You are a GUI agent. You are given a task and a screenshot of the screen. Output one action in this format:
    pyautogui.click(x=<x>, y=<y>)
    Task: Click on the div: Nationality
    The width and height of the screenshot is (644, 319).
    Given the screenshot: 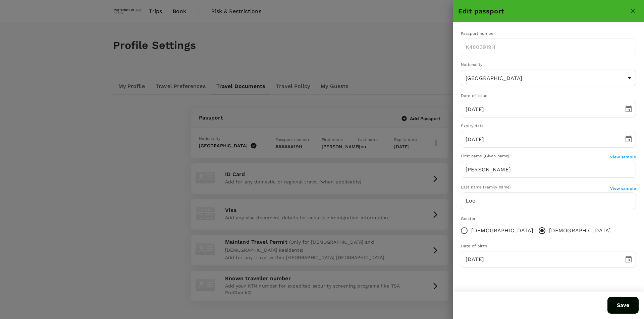 What is the action you would take?
    pyautogui.click(x=548, y=65)
    